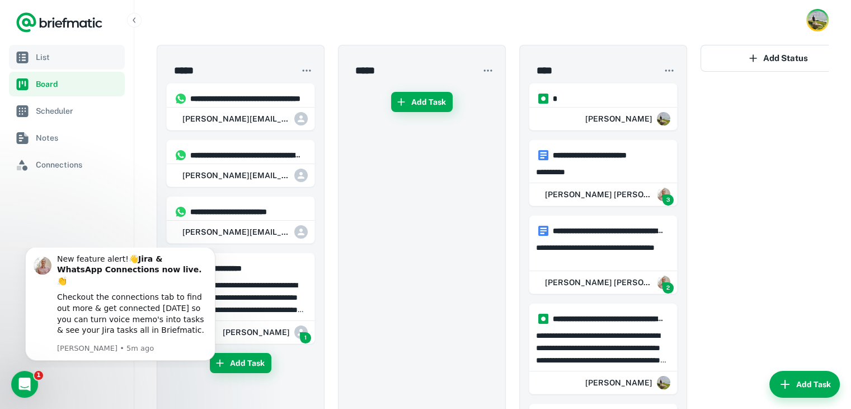  What do you see at coordinates (818, 20) in the screenshot?
I see `button: Account button` at bounding box center [818, 20].